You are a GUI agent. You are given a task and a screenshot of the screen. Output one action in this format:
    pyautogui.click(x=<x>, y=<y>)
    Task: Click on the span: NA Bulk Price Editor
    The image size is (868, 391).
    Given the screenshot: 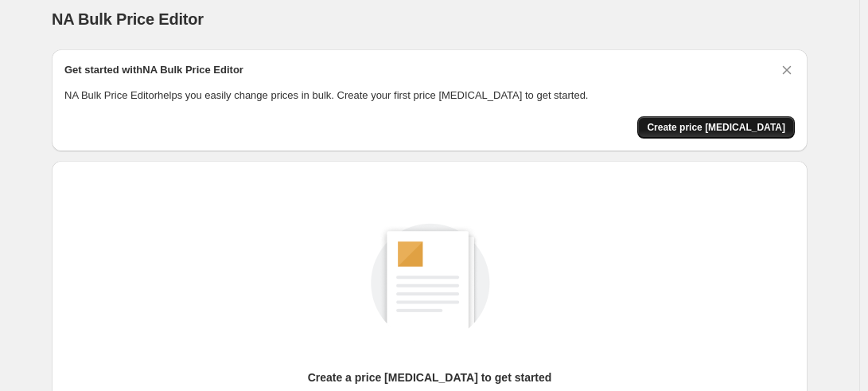 What is the action you would take?
    pyautogui.click(x=127, y=19)
    